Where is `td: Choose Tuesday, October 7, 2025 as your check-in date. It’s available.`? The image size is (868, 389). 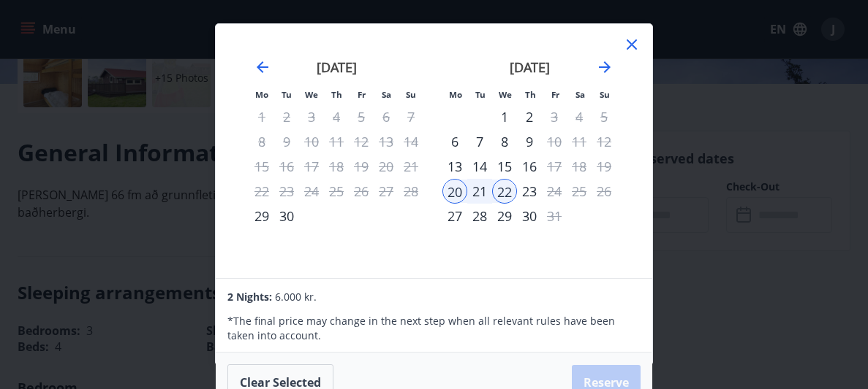
td: Choose Tuesday, October 7, 2025 as your check-in date. It’s available. is located at coordinates (479, 141).